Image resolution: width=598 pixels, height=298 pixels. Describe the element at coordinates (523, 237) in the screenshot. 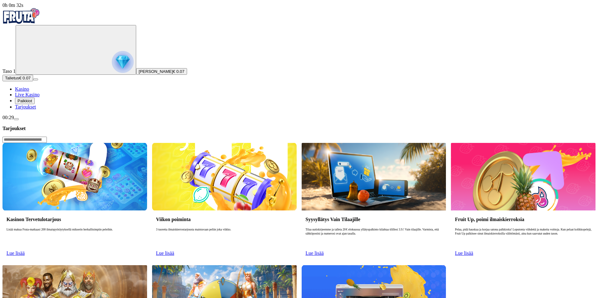

I see `p: Pelaa, pidä hauskaa ja korjaa satona palkkioita! Loputonta viihdettä ja makeita voittoja. Kun pel...` at that location.